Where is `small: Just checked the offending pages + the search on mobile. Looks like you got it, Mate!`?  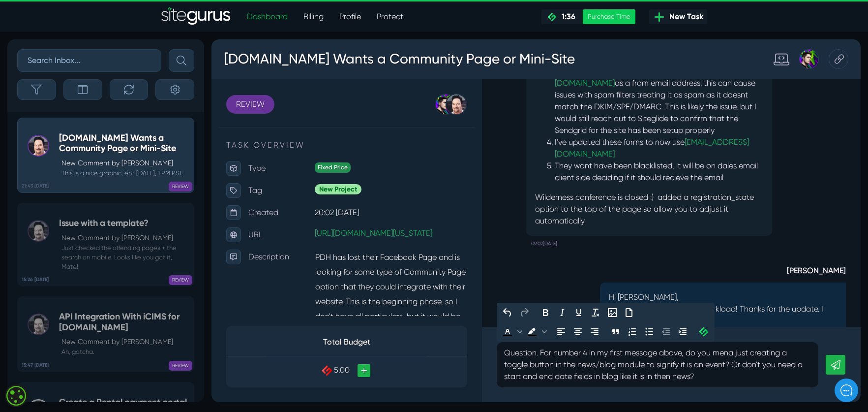 small: Just checked the offending pages + the search on mobile. Looks like you got it, Mate! is located at coordinates (123, 258).